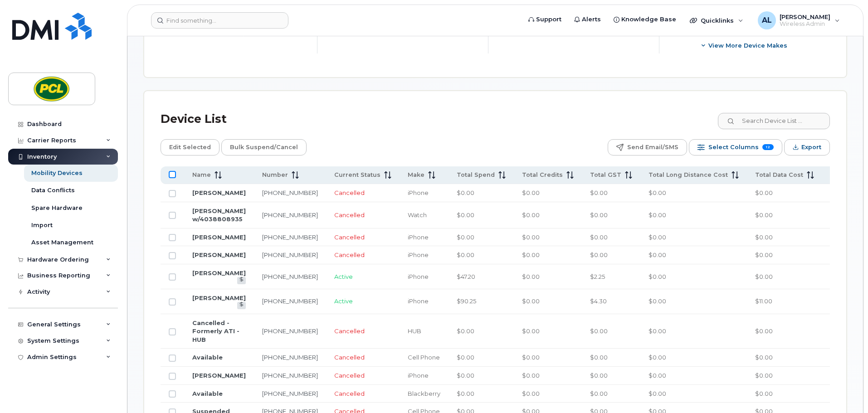 The image size is (868, 413). I want to click on span: Name, so click(201, 175).